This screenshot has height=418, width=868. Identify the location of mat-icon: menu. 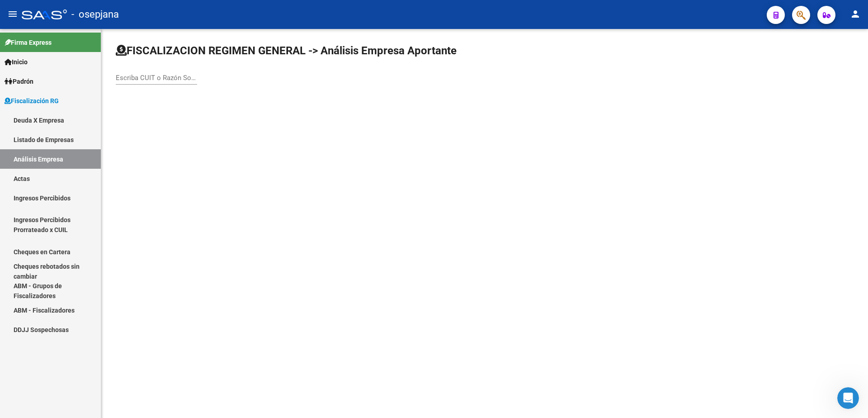
(12, 14).